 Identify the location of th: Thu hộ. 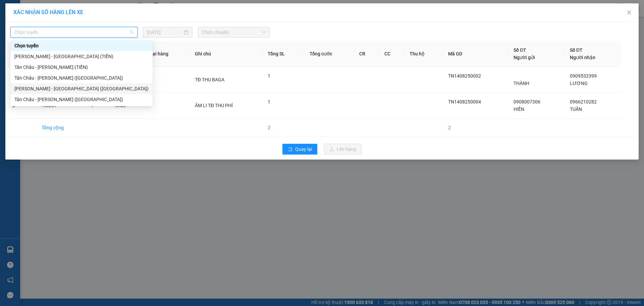
(423, 54).